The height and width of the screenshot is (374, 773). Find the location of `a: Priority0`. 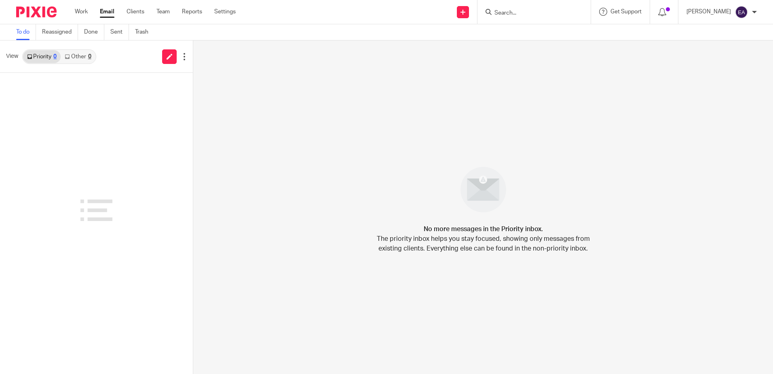

a: Priority0 is located at coordinates (42, 57).